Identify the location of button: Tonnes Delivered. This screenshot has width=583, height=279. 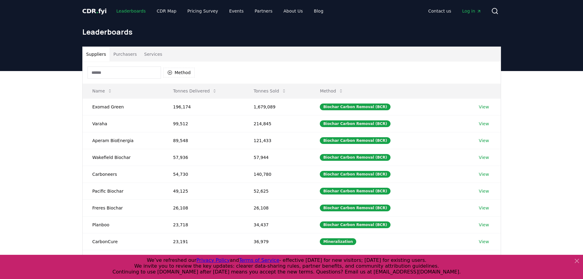
(195, 91).